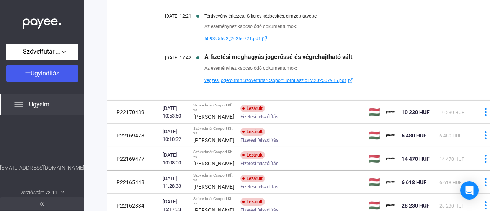 The height and width of the screenshot is (211, 490). I want to click on img: arrow-double-left-grey.svg, so click(42, 204).